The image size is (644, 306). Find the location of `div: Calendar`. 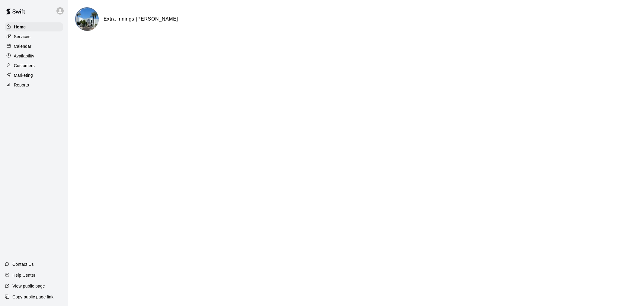

div: Calendar is located at coordinates (34, 46).